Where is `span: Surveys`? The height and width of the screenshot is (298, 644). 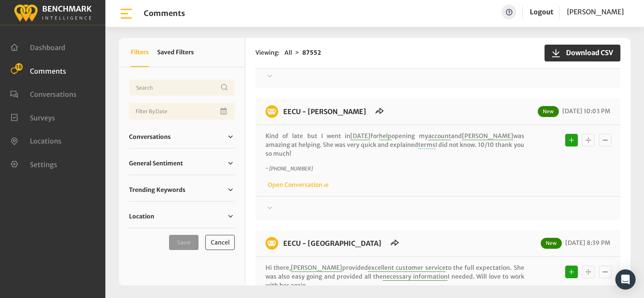
span: Surveys is located at coordinates (42, 117).